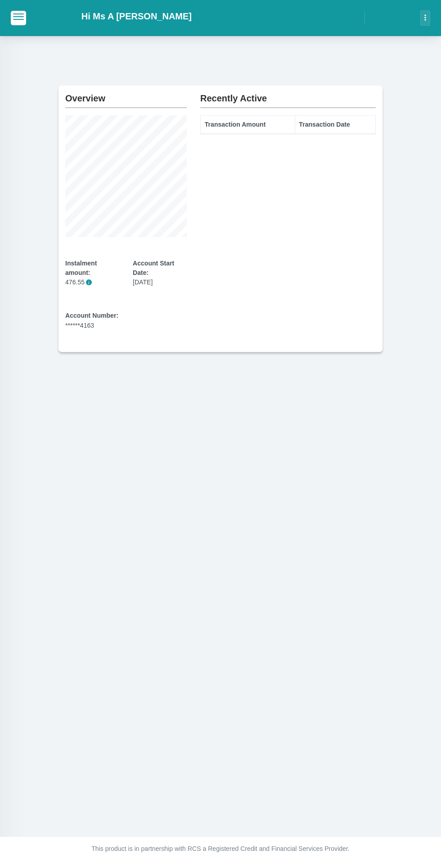 The width and height of the screenshot is (441, 868). What do you see at coordinates (81, 268) in the screenshot?
I see `b: Instalment amount:` at bounding box center [81, 268].